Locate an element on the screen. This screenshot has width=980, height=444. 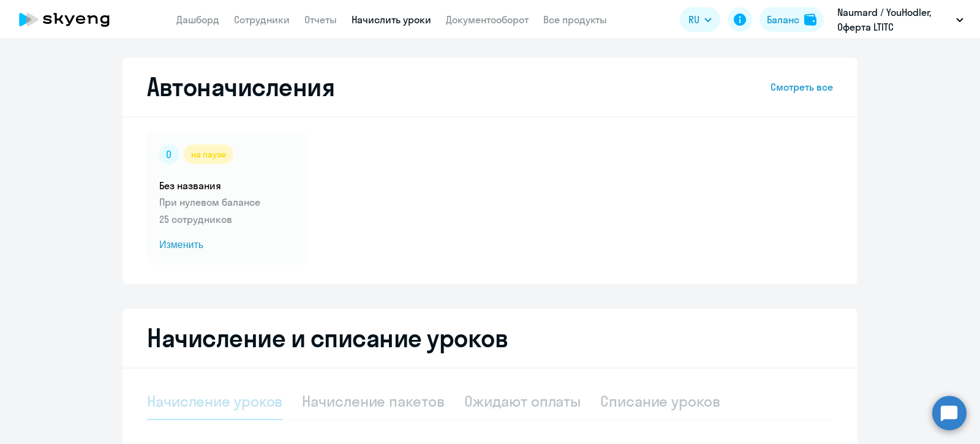
div: на паузе is located at coordinates (208, 155).